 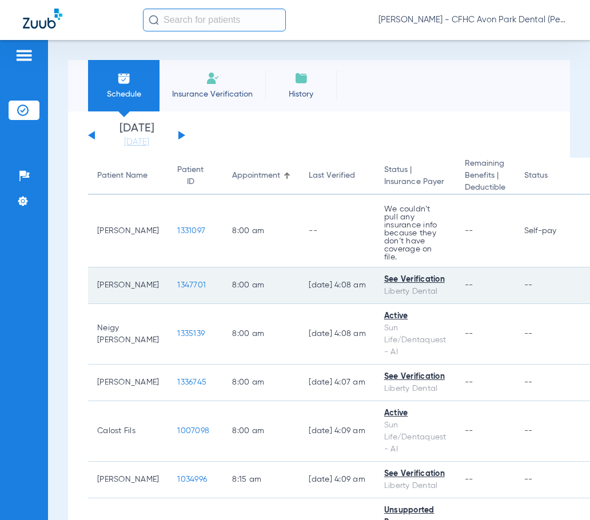 What do you see at coordinates (24, 55) in the screenshot?
I see `img: hamburger-icon` at bounding box center [24, 55].